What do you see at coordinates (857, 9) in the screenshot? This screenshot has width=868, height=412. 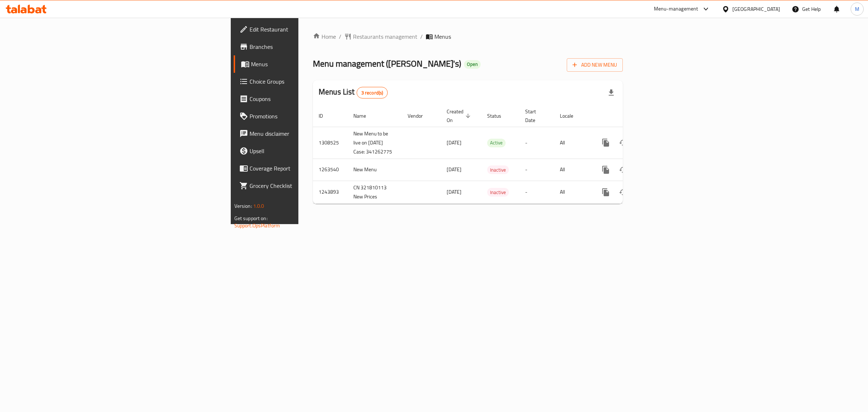 I see `span: M` at bounding box center [857, 9].